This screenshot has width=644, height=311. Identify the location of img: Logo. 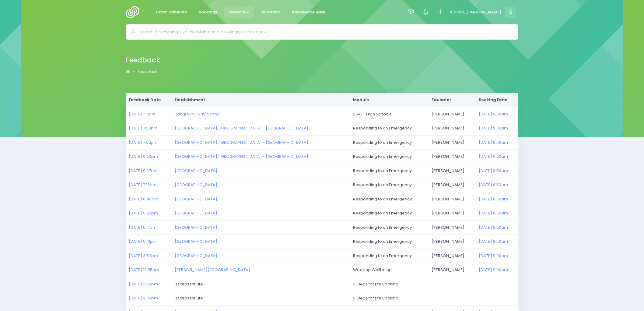
(134, 12).